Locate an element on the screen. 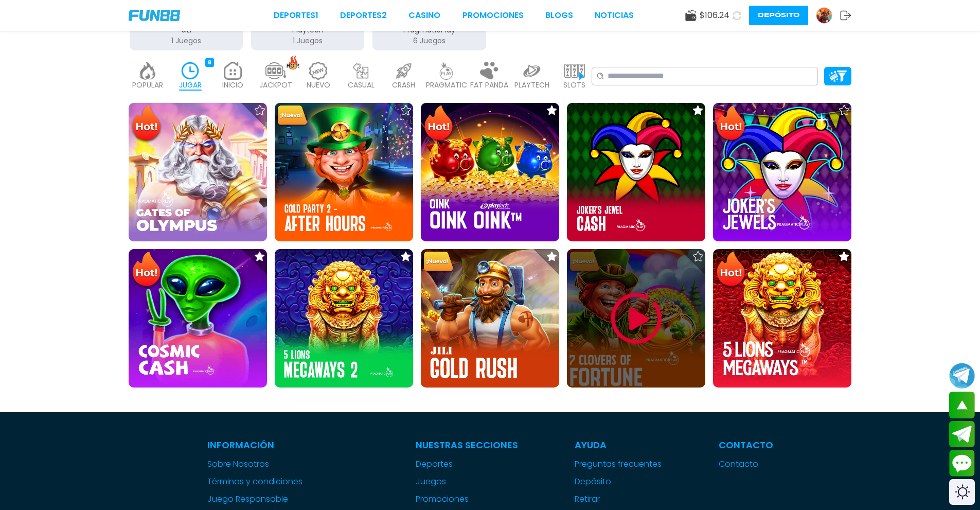 The height and width of the screenshot is (510, 980). p: PLAYTECH is located at coordinates (532, 85).